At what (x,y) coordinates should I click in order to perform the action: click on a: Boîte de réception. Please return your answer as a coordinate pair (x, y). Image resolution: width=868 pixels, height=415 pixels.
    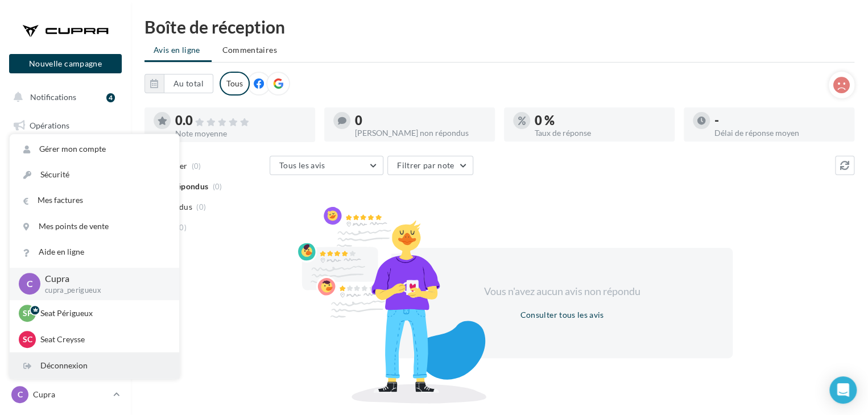
    Looking at the image, I should click on (65, 154).